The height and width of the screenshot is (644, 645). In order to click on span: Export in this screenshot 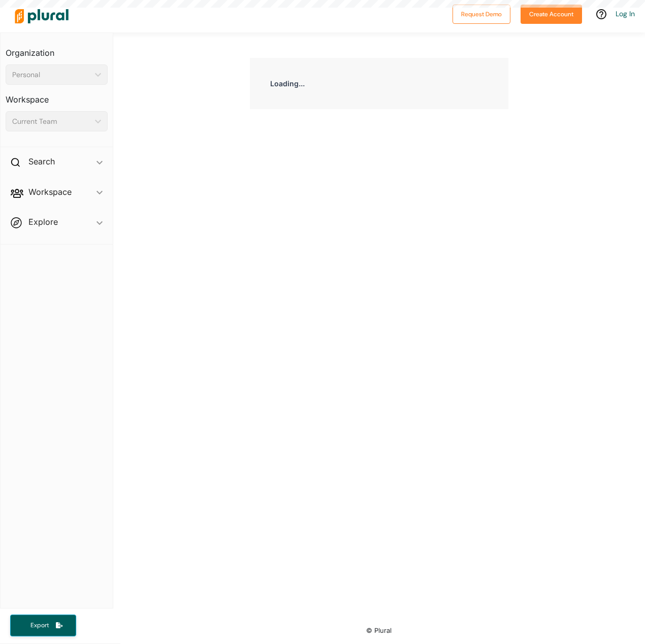, I will do `click(39, 625)`.